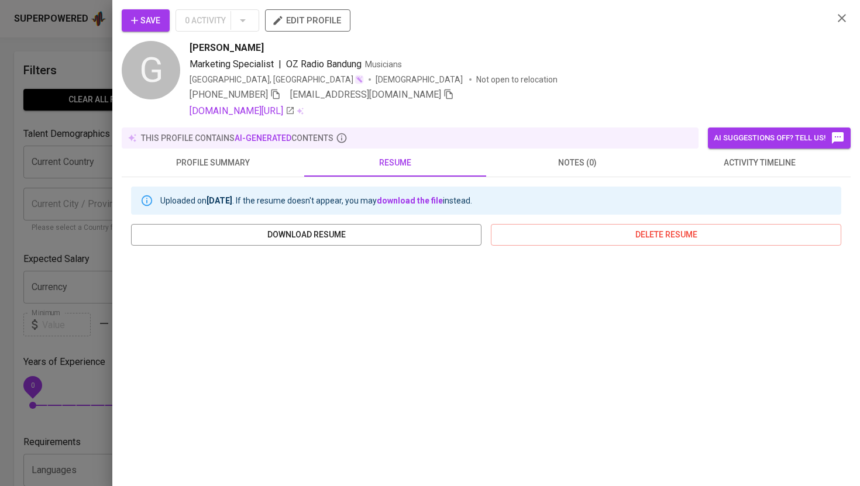  Describe the element at coordinates (324, 64) in the screenshot. I see `span: OZ Radio Bandung` at that location.